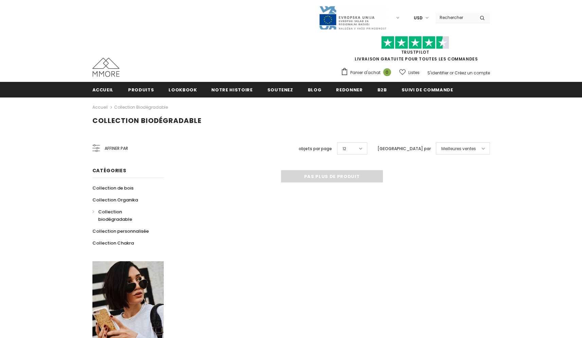 Image resolution: width=582 pixels, height=338 pixels. Describe the element at coordinates (232, 89) in the screenshot. I see `a: Notre histoire` at that location.